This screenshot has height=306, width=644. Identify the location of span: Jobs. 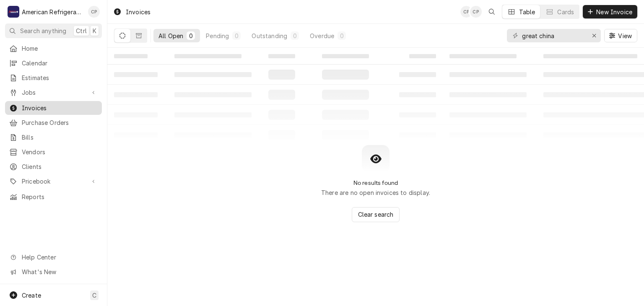
(53, 92).